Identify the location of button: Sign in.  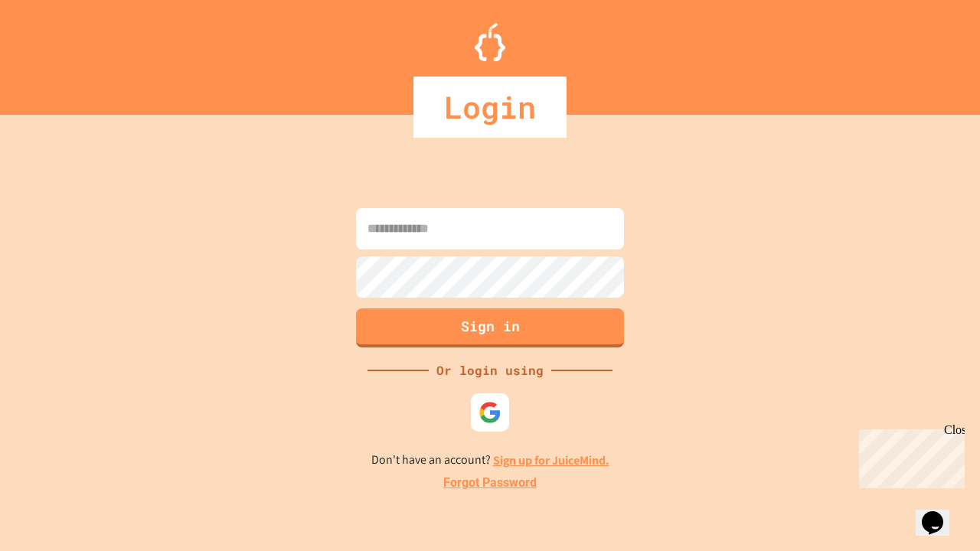
(490, 327).